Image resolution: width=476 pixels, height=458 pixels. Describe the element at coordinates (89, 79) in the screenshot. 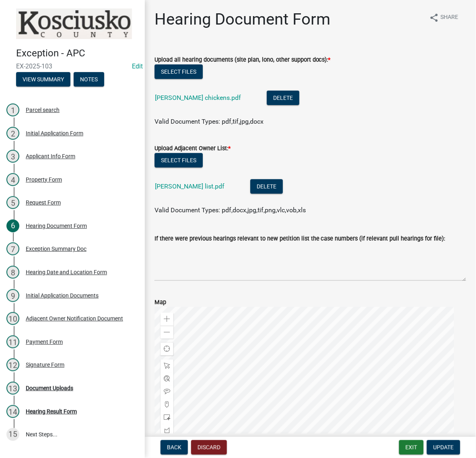

I see `button: Notes` at that location.